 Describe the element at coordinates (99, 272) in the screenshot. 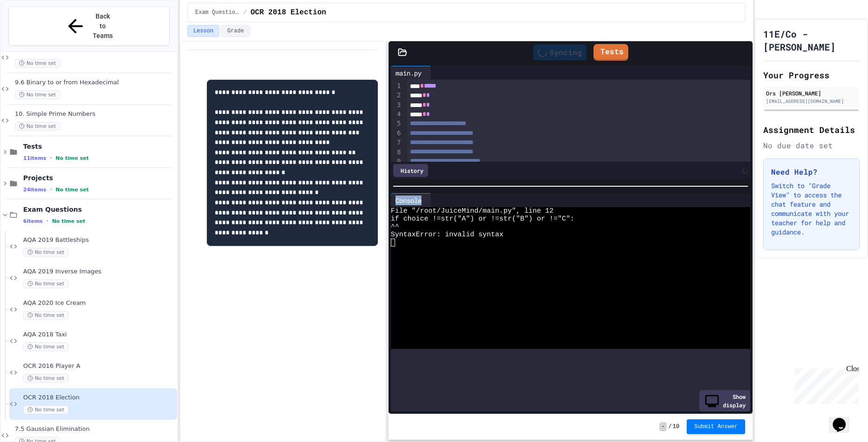

I see `span: AQA 2019 Inverse Images` at that location.